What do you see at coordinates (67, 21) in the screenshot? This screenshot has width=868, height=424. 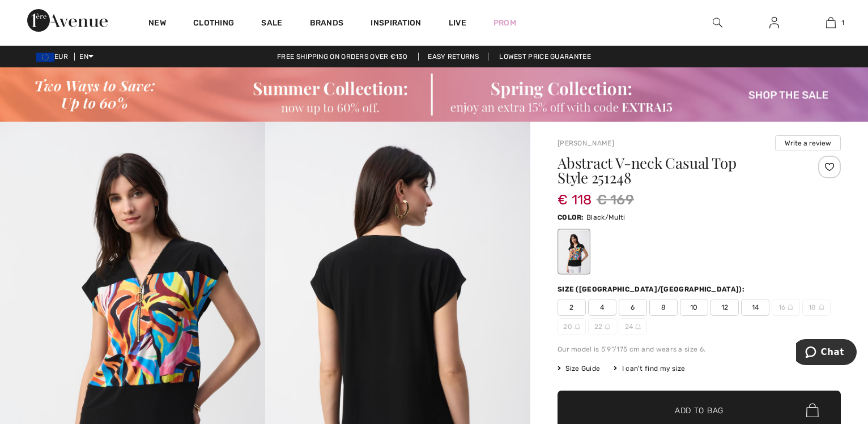 I see `a: 1ère Avenue` at bounding box center [67, 21].